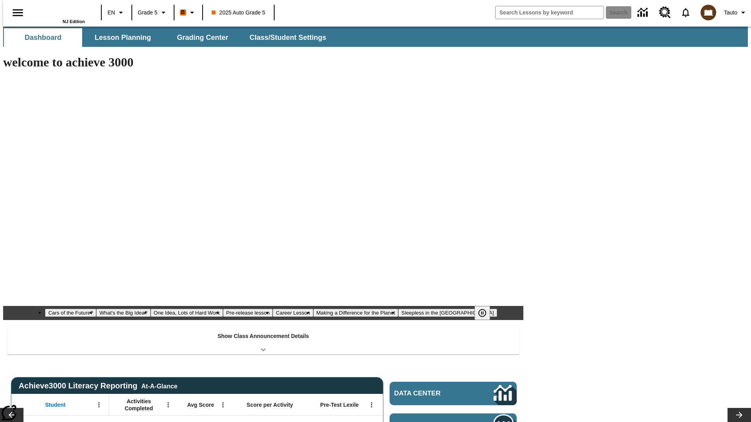 The height and width of the screenshot is (422, 751). Describe the element at coordinates (73, 22) in the screenshot. I see `span: NJ Edition` at that location.